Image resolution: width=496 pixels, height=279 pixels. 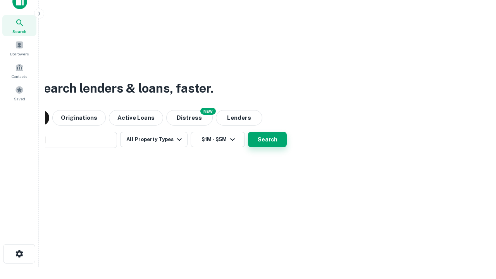 What do you see at coordinates (154, 140) in the screenshot?
I see `button: All Property Types` at bounding box center [154, 140].